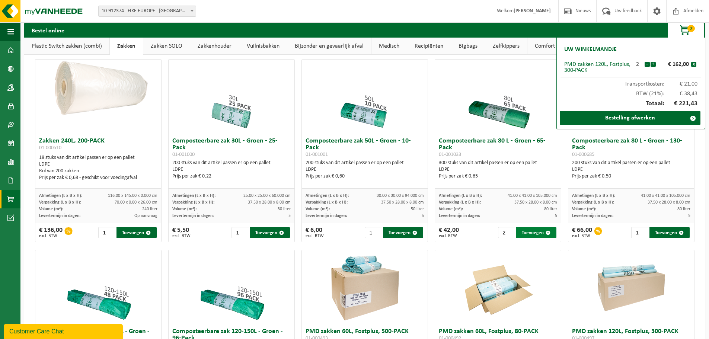  Describe the element at coordinates (686, 30) in the screenshot. I see `button: 2` at that location.